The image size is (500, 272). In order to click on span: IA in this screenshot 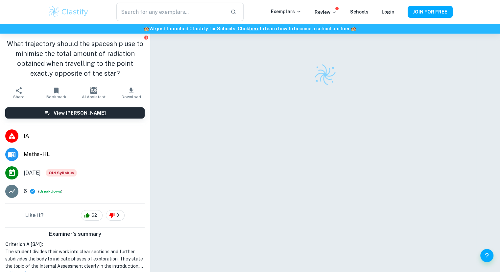, I will do `click(84, 136)`.